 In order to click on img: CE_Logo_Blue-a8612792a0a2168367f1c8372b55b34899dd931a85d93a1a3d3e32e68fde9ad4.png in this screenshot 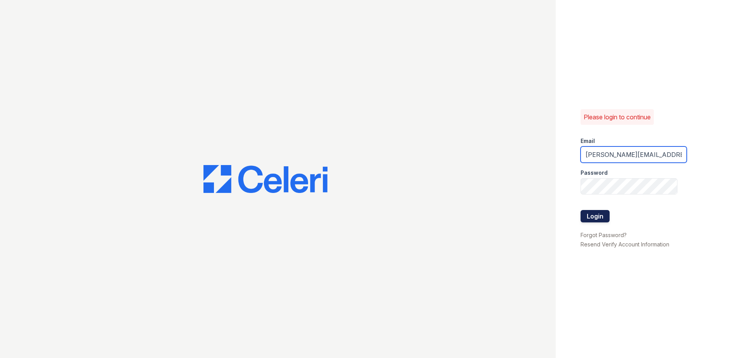, I will do `click(266, 179)`.